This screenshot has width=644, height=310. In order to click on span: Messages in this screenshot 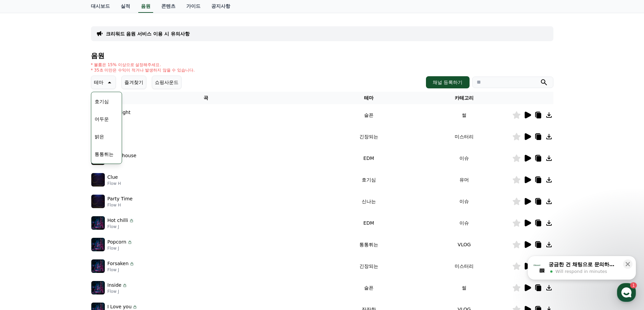, I will do `click(66, 227)`.